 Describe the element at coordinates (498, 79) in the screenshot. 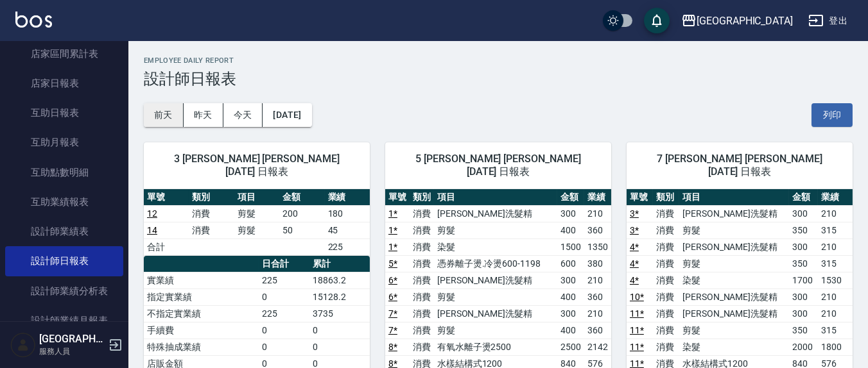

I see `h3: 設計師日報表` at that location.